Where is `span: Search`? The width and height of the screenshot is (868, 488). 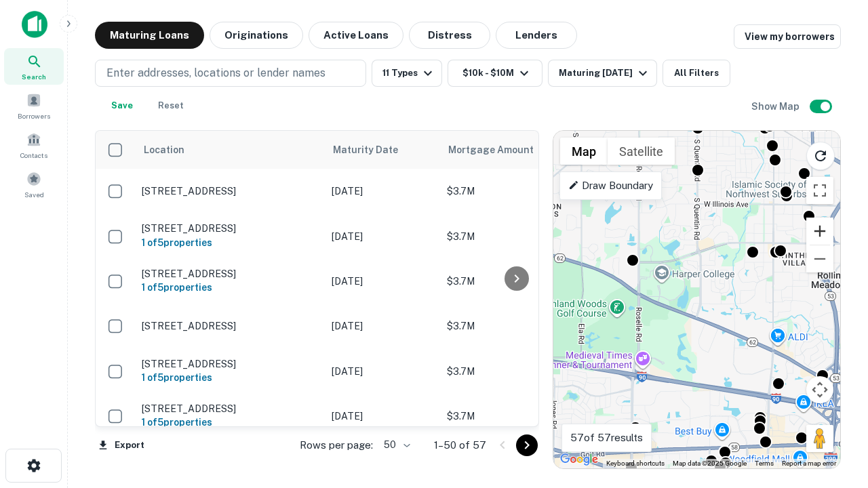 span: Search is located at coordinates (34, 77).